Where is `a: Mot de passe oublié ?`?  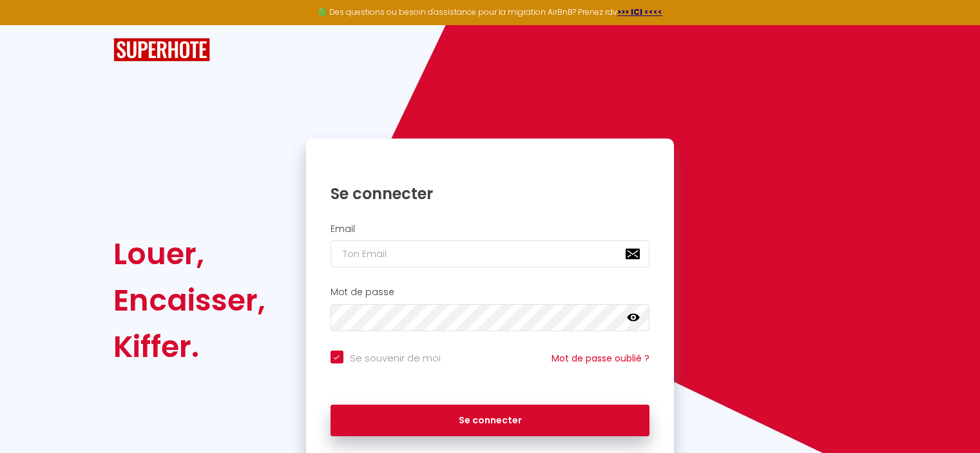 a: Mot de passe oublié ? is located at coordinates (600, 358).